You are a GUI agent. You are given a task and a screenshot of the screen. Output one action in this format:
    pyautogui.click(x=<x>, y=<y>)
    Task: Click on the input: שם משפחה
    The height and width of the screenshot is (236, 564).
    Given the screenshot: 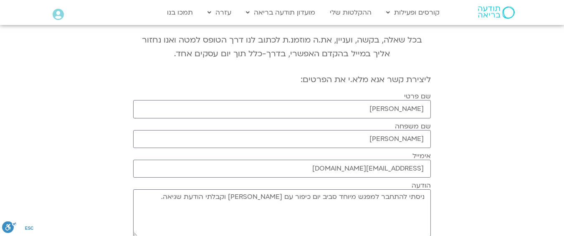 What is the action you would take?
    pyautogui.click(x=282, y=139)
    